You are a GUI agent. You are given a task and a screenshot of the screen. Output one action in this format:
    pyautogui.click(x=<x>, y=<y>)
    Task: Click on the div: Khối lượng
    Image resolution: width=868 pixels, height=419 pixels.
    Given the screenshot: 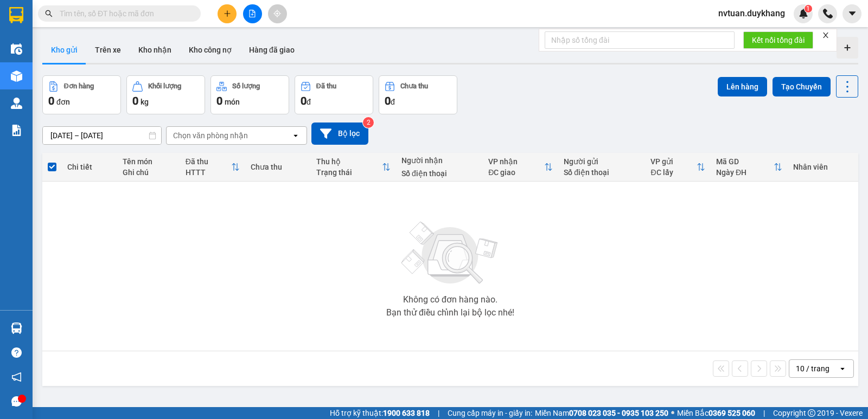 What is the action you would take?
    pyautogui.click(x=164, y=86)
    